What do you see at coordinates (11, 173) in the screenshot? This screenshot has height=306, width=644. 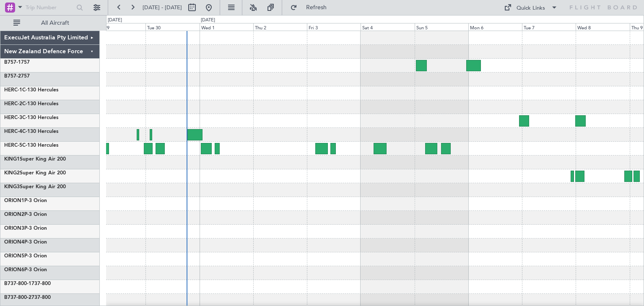 I see `span: KING2` at bounding box center [11, 173].